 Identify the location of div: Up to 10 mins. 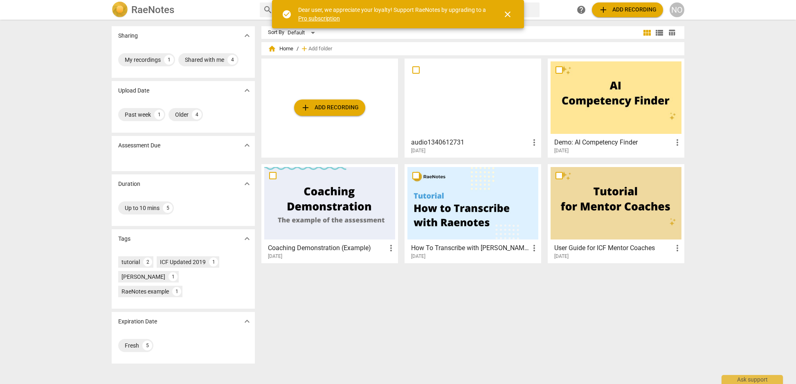
(142, 208).